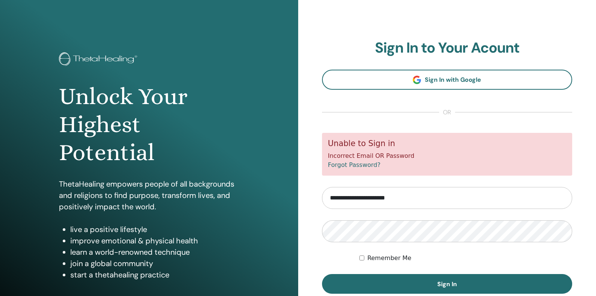 This screenshot has width=596, height=296. I want to click on h1: Unlock Your Highest Potential, so click(149, 124).